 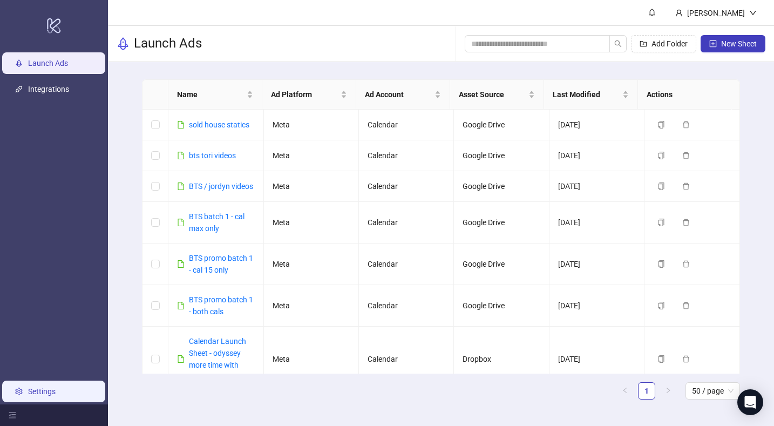 I want to click on button: Add Folder, so click(x=664, y=44).